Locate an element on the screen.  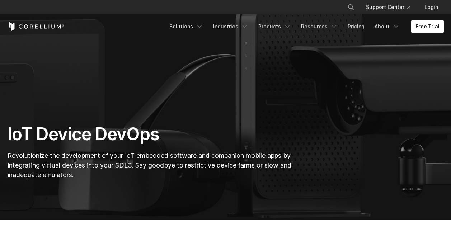
a: Login is located at coordinates (431, 7).